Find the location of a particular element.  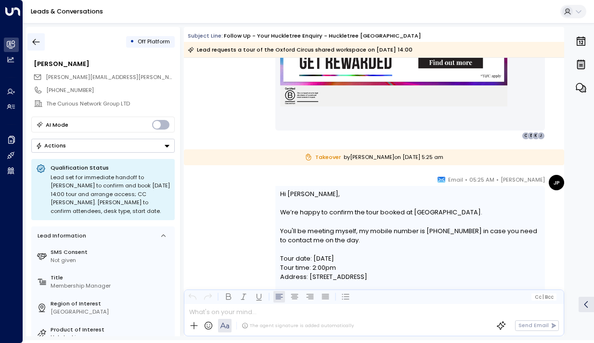

span: Off Platform is located at coordinates (154, 41).